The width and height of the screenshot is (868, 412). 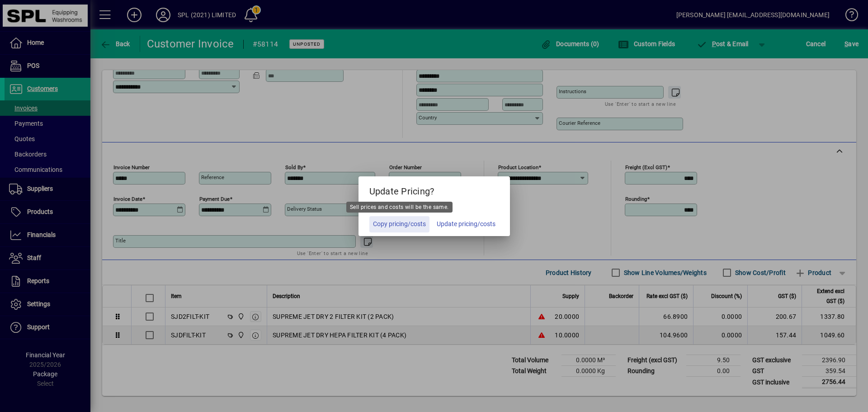 What do you see at coordinates (466, 224) in the screenshot?
I see `span: Update pricing/costs` at bounding box center [466, 224].